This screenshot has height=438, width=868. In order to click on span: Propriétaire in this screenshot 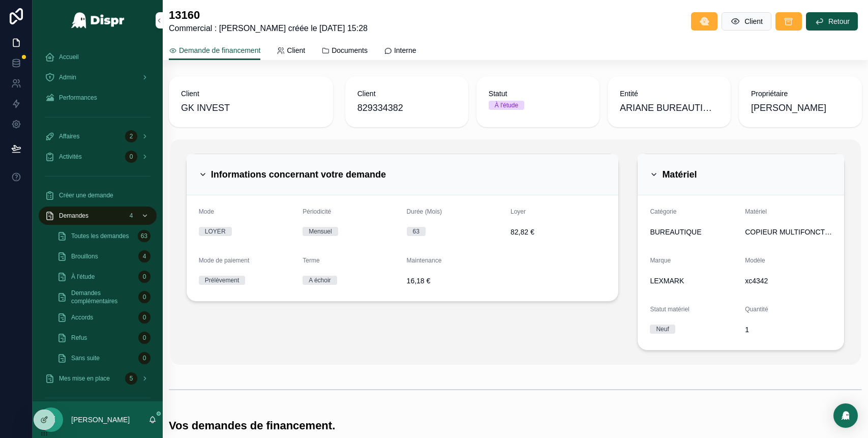, I will do `click(800, 93)`.